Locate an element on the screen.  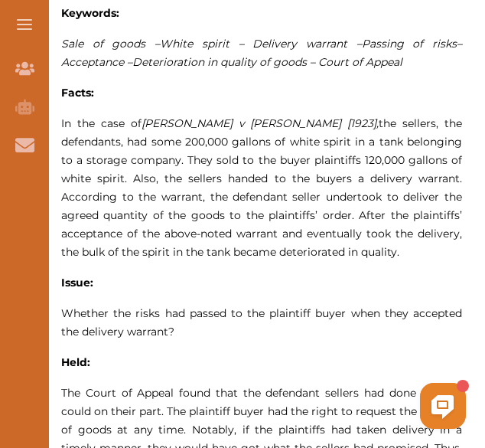
strong: Issue: is located at coordinates (77, 282).